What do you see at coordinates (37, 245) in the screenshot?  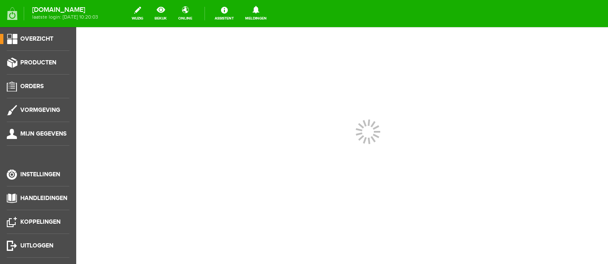 I see `span: Uitloggen` at bounding box center [37, 245].